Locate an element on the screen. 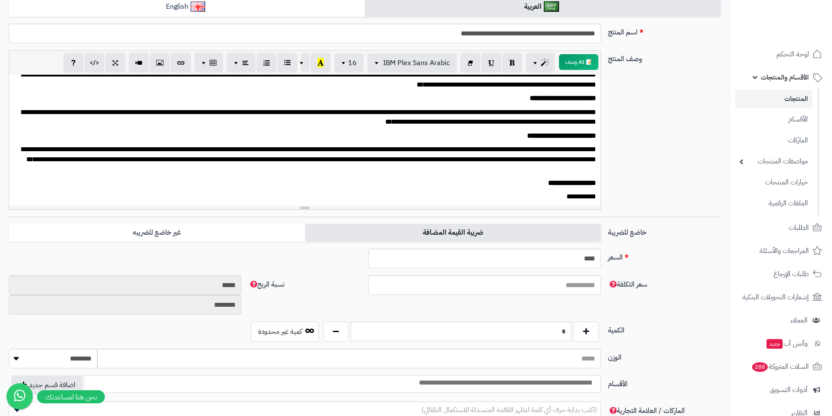 The width and height of the screenshot is (832, 416). span: الماركات / العلامة التجارية is located at coordinates (646, 410).